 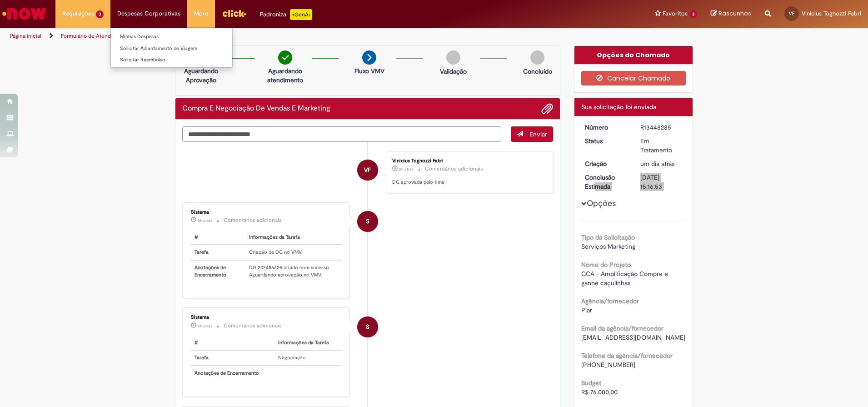 I want to click on div: R13448285, so click(x=661, y=127).